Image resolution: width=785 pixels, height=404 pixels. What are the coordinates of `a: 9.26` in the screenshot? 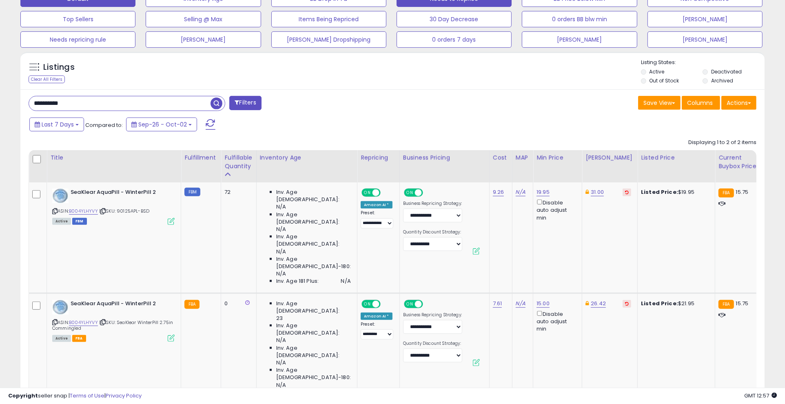 It's located at (499, 192).